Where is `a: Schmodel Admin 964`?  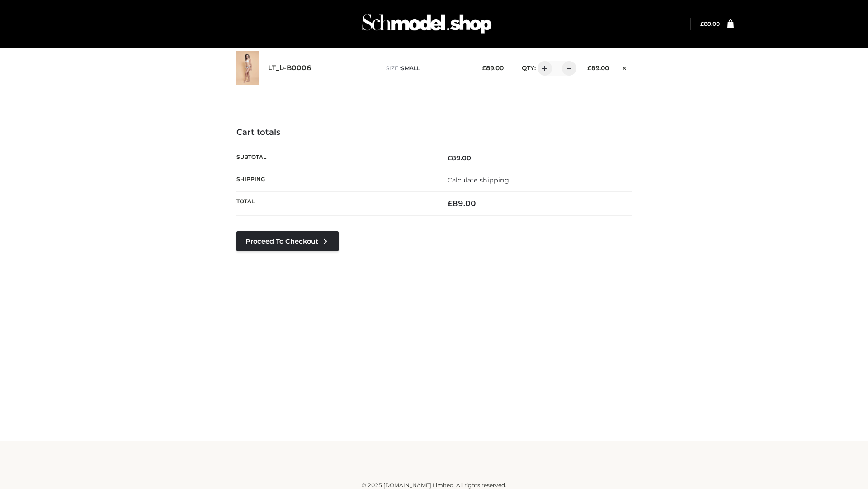
a: Schmodel Admin 964 is located at coordinates (427, 23).